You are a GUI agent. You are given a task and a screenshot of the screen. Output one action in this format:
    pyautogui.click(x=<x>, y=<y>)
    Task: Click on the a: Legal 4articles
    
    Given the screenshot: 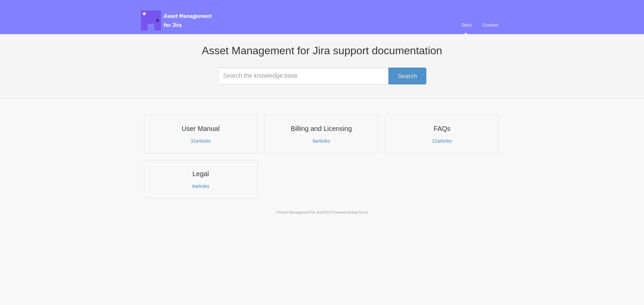 What is the action you would take?
    pyautogui.click(x=201, y=179)
    